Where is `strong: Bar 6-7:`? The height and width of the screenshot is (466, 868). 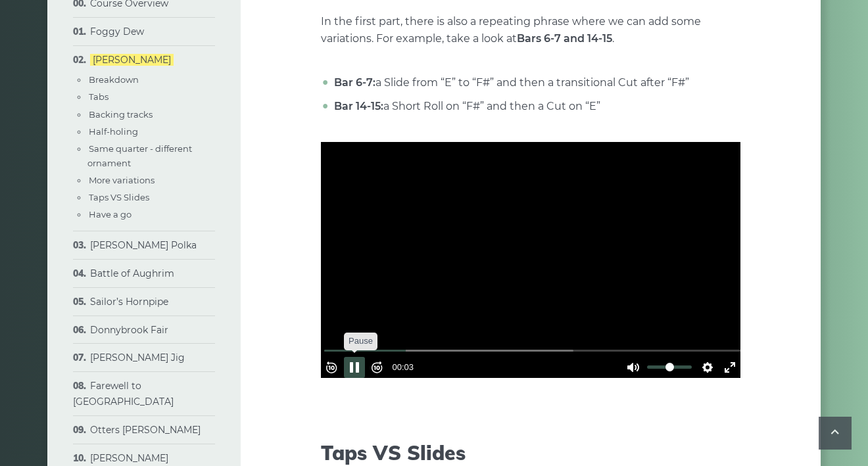
strong: Bar 6-7: is located at coordinates (355, 82).